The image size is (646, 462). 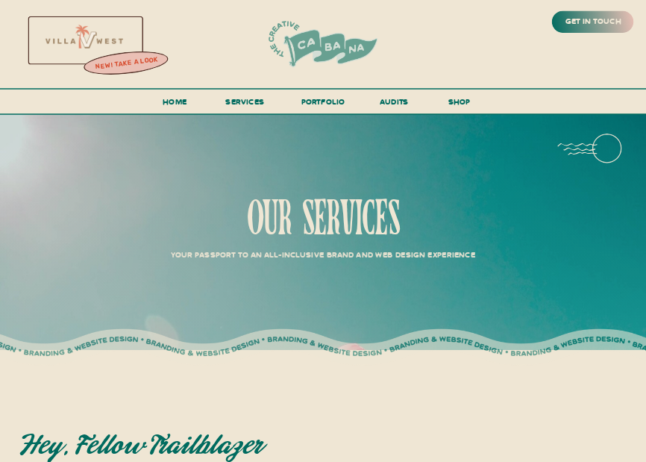 What do you see at coordinates (167, 445) in the screenshot?
I see `h2: Hey, fellow trailblazer` at bounding box center [167, 445].